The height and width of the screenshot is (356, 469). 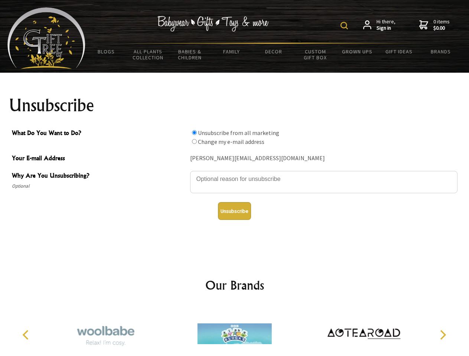 What do you see at coordinates (106, 52) in the screenshot?
I see `a: BLOGS` at bounding box center [106, 52].